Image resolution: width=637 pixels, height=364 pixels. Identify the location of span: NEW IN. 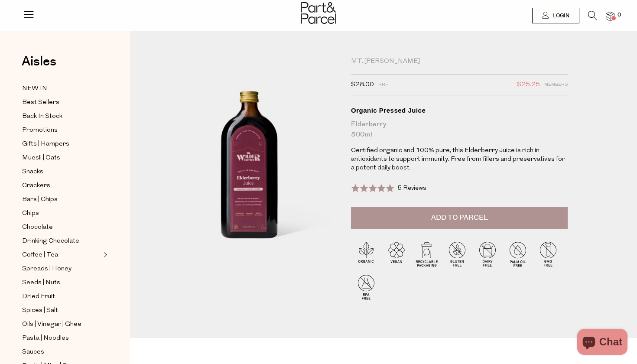
(35, 89).